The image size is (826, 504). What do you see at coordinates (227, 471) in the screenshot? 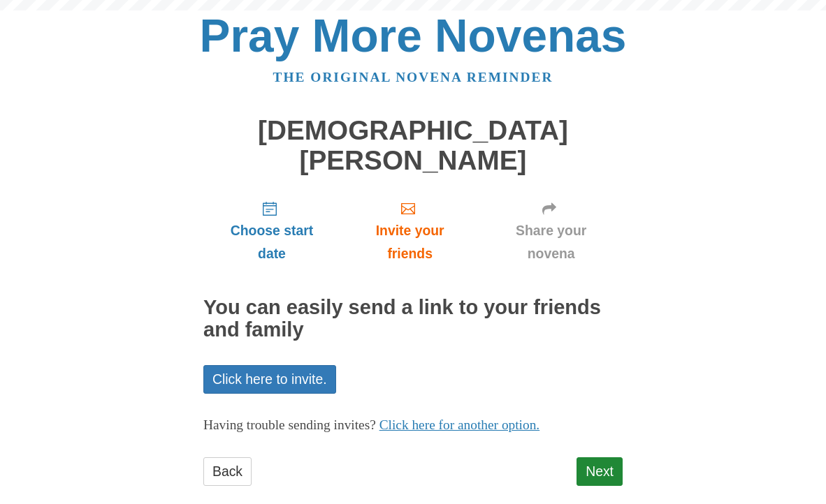
I see `a: Back` at bounding box center [227, 471].